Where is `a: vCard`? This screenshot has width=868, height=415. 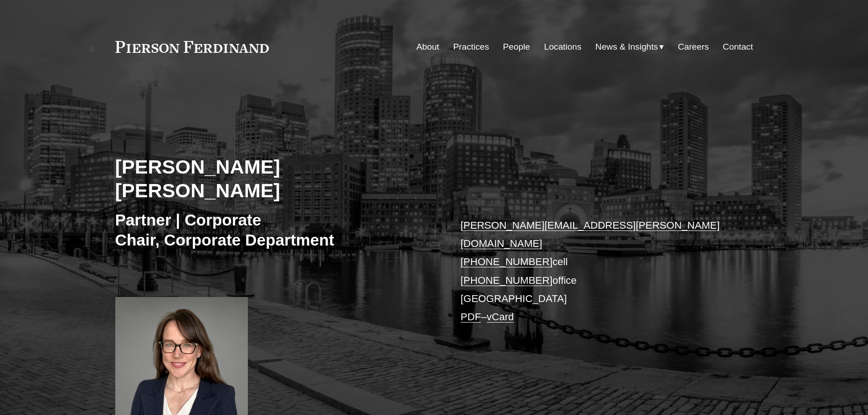 a: vCard is located at coordinates (500, 316).